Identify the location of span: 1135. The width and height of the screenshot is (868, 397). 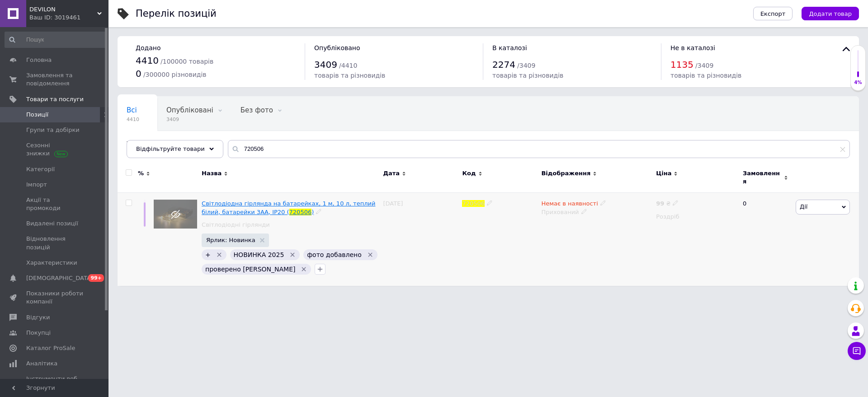
(682, 65).